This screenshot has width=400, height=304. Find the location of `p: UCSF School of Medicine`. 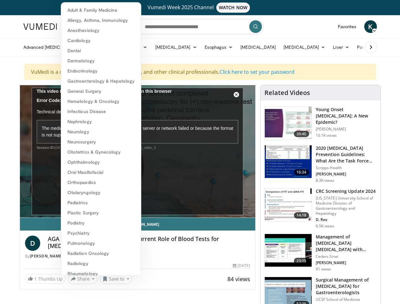

p: UCSF School of Medicine is located at coordinates (346, 300).